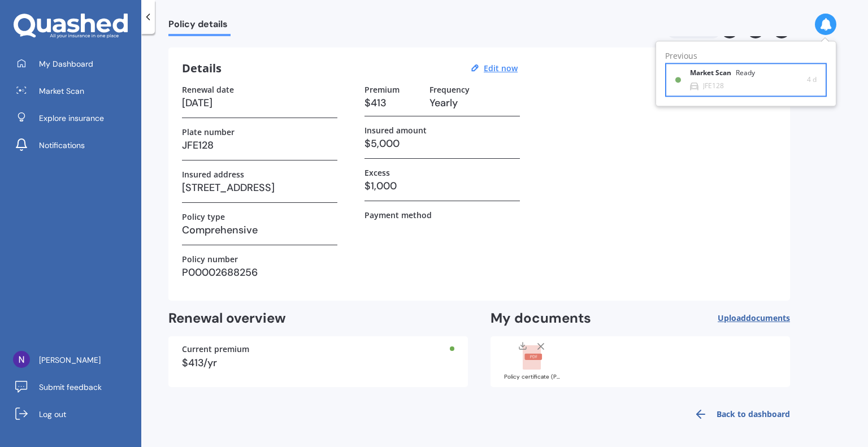  I want to click on label: Insured amount, so click(396, 130).